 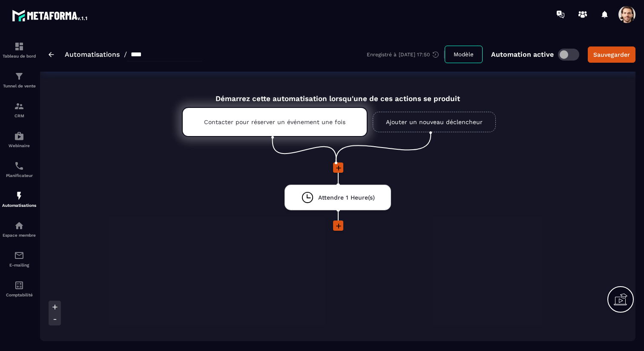 What do you see at coordinates (338, 93) in the screenshot?
I see `div: Démarrez cette automatisation lorsqu'une de ces actions se produit` at bounding box center [338, 93].